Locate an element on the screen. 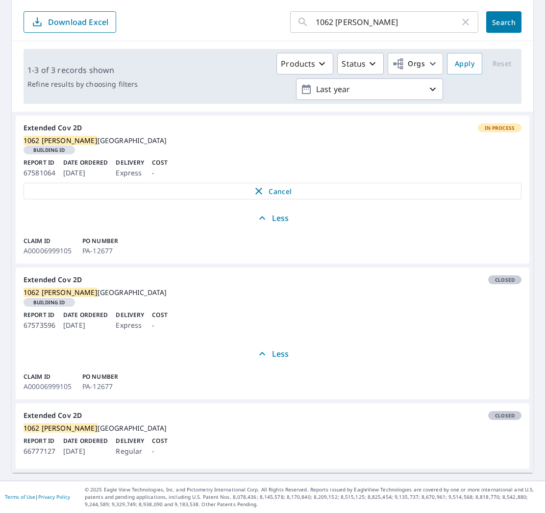  button: Cancel is located at coordinates (273, 191).